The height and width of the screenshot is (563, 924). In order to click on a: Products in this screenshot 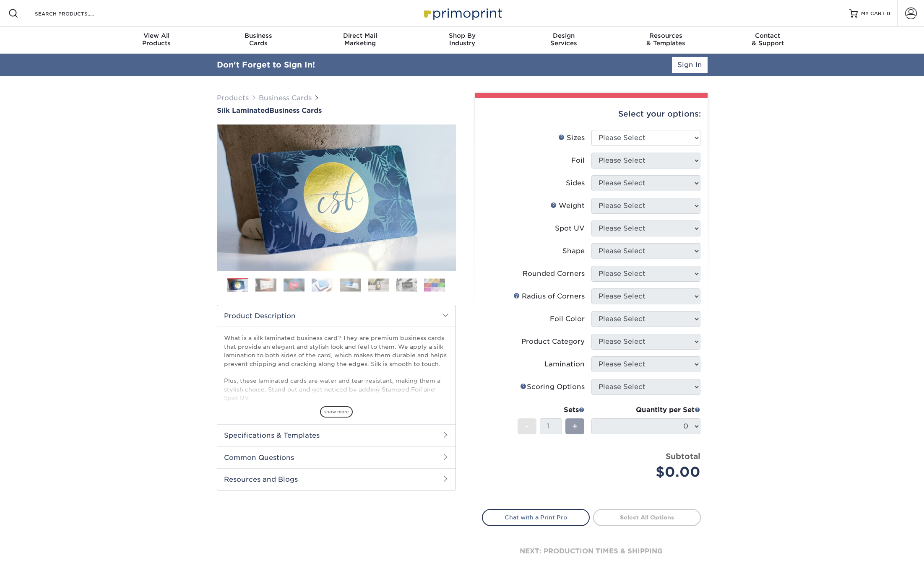, I will do `click(233, 97)`.